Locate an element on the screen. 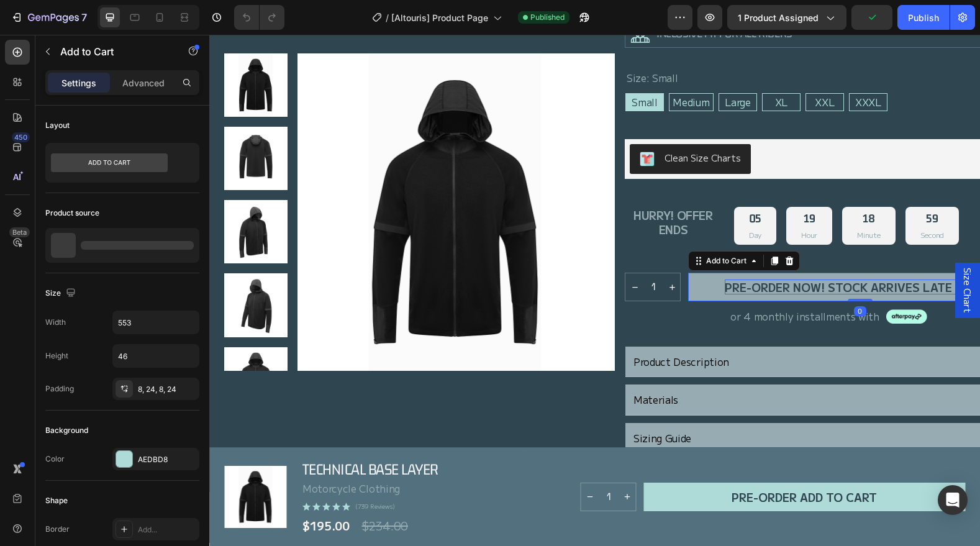 This screenshot has height=546, width=980. div: Clean Size Charts is located at coordinates (493, 123).